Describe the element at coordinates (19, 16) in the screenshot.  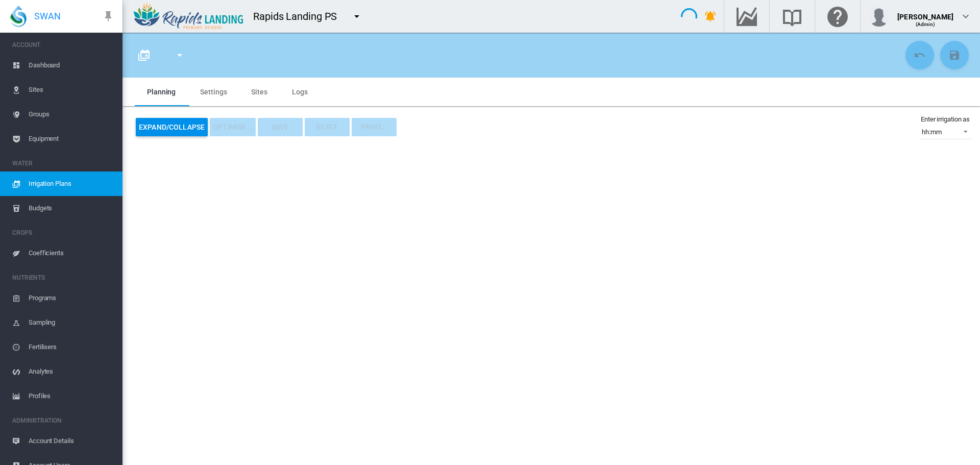
I see `img: SWAN-Landscape-Logo-Colour-drop.png` at that location.